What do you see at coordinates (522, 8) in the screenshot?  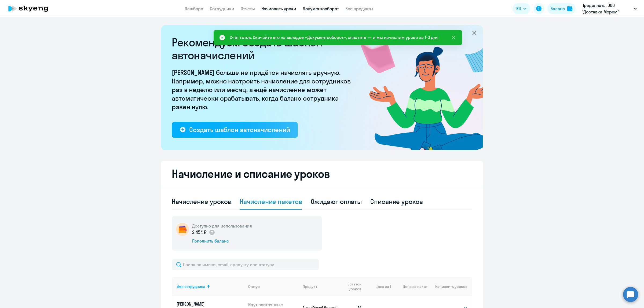 I see `button: RU` at bounding box center [522, 8].